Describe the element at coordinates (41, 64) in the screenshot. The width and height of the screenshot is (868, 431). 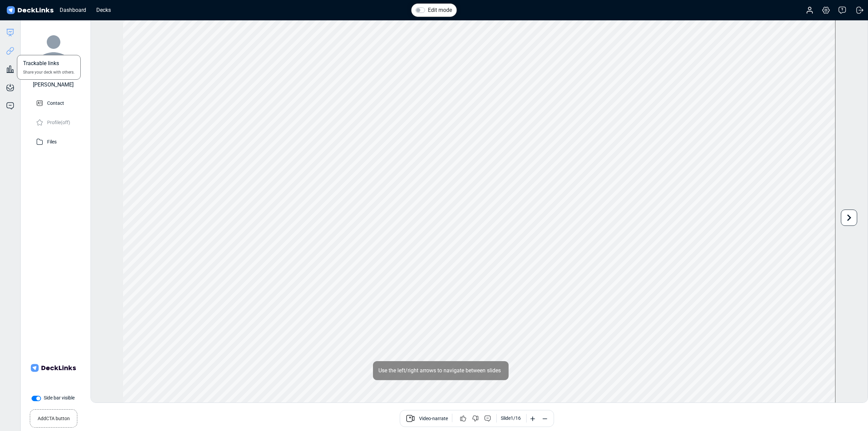
I see `span: Trackable links` at that location.